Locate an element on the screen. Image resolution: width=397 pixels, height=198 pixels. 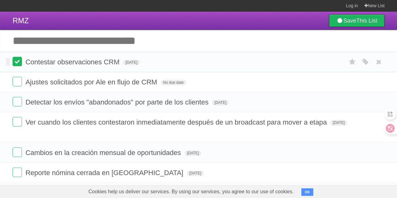
span: Ver cuando los clientes contestaron inmediatamente después de un broadcast para mover a etapa is located at coordinates (177, 122).